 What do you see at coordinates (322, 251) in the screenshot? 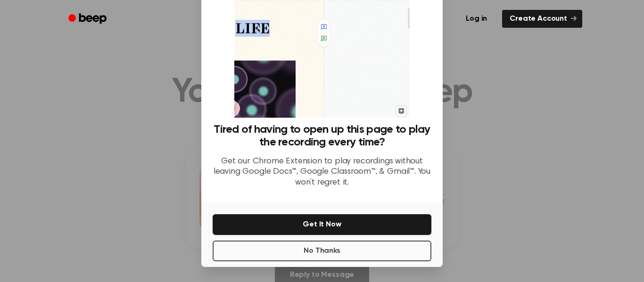
I see `button: No Thanks` at bounding box center [322, 251].